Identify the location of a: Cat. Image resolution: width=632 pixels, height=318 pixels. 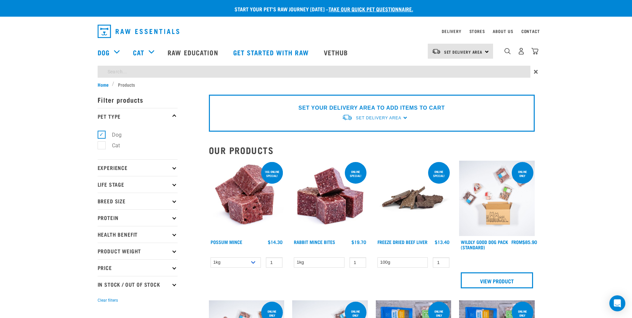
(139, 52).